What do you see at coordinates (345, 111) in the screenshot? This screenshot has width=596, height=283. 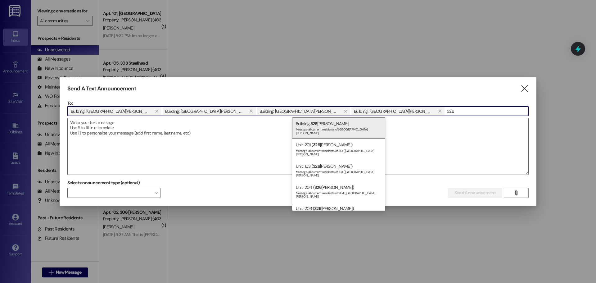 I see `button: Building: 316 Sturgeon` at bounding box center [345, 111].